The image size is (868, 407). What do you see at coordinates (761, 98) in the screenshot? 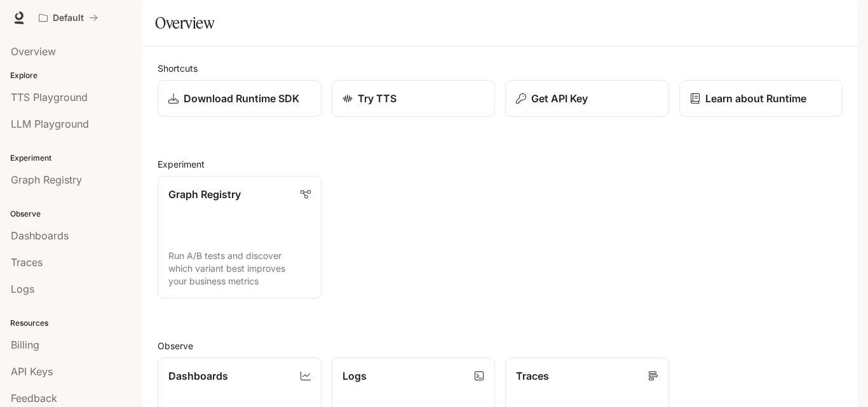
I see `a: Learn about Runtime` at bounding box center [761, 98].